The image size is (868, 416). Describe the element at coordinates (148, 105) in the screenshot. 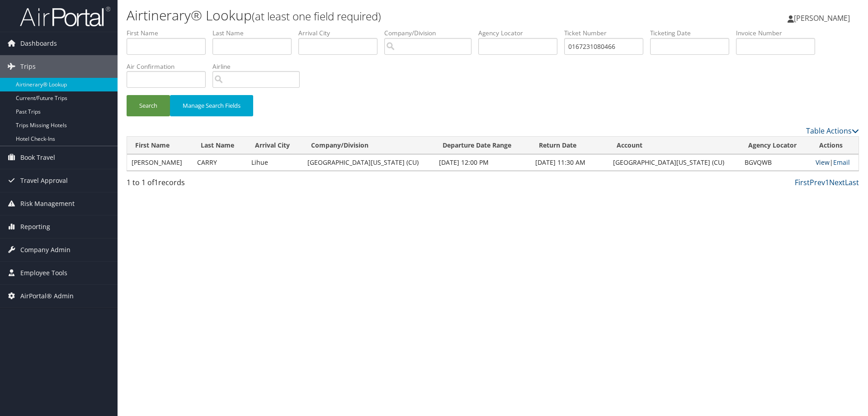

I see `button: Search` at that location.